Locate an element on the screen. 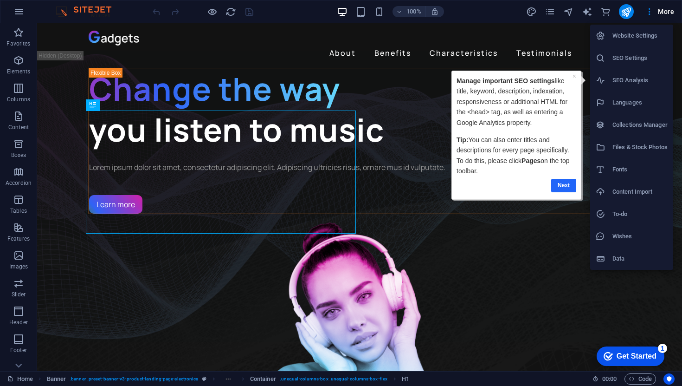  h6: Content Import is located at coordinates (640, 192).